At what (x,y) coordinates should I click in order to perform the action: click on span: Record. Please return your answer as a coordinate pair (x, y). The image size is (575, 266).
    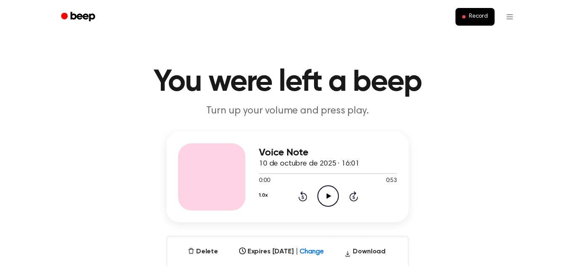
    Looking at the image, I should click on (478, 17).